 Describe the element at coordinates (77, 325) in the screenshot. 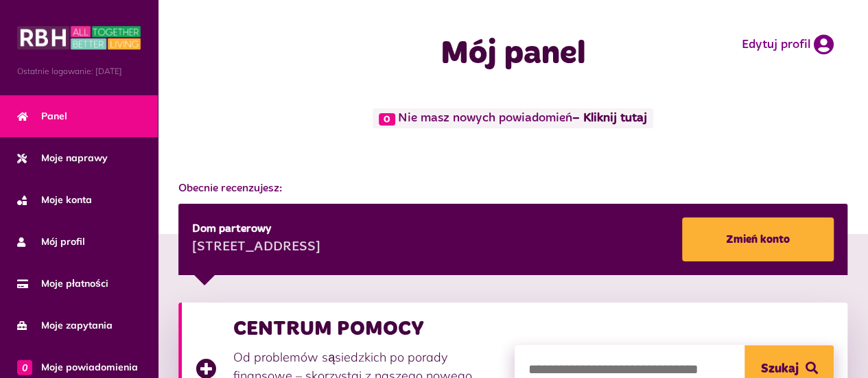

I see `font: Moje zapytania` at that location.